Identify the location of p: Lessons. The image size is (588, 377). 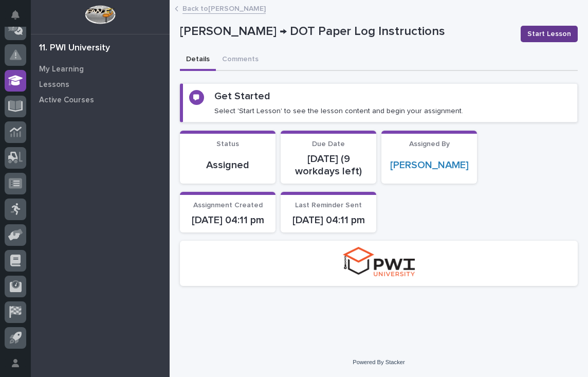
(54, 85).